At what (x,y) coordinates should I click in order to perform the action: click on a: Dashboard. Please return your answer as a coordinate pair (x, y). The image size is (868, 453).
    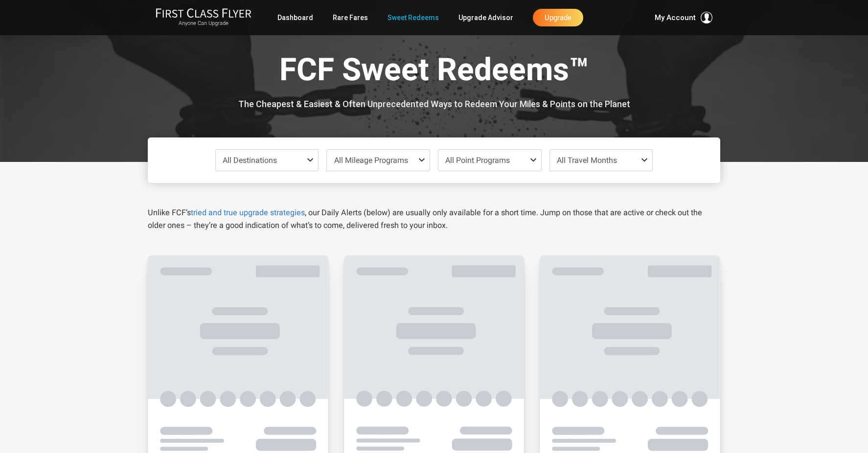
    Looking at the image, I should click on (295, 18).